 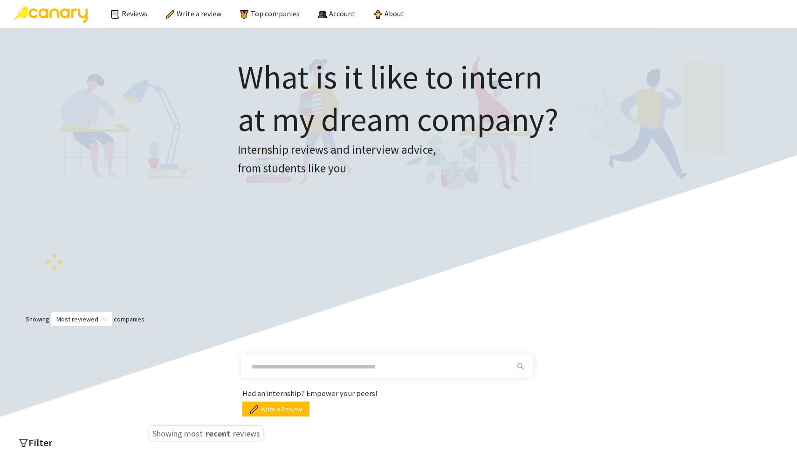 What do you see at coordinates (521, 367) in the screenshot?
I see `span: search` at bounding box center [521, 367].